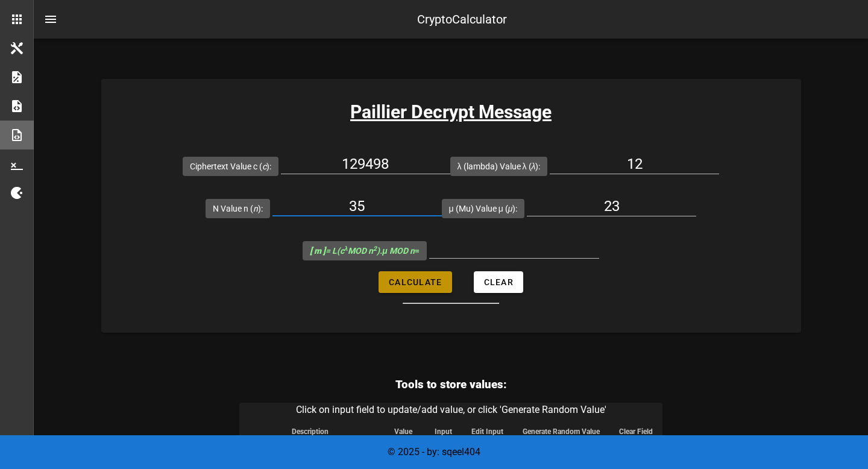 This screenshot has height=469, width=868. I want to click on caption: Click on input field to update/add value, or click 'Generate Random Value', so click(451, 410).